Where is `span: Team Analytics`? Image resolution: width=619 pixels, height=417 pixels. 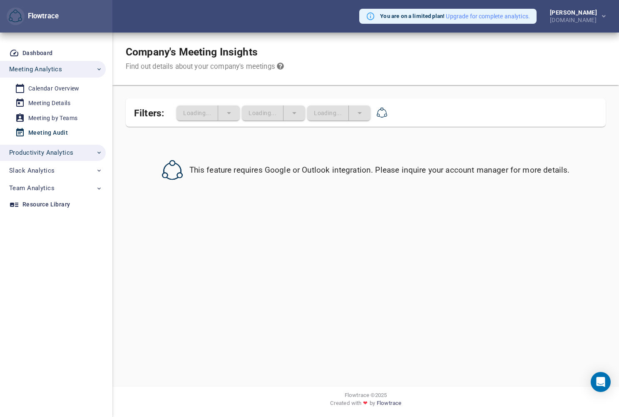
span: Team Analytics is located at coordinates (32, 188).